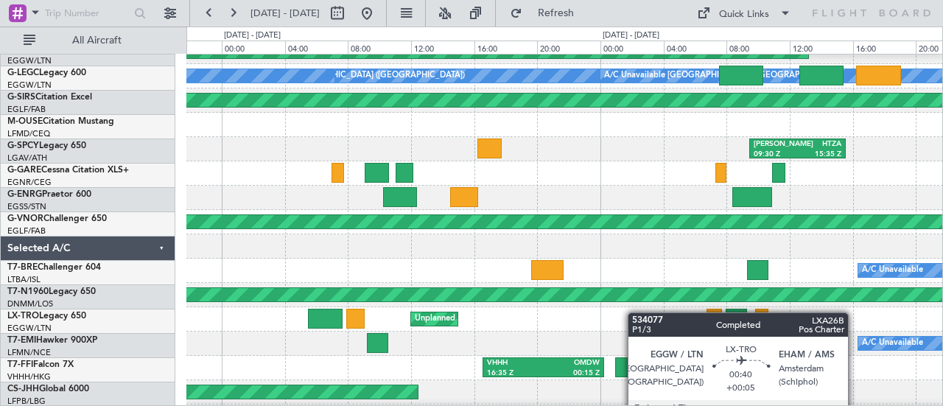 The image size is (943, 406). What do you see at coordinates (24, 170) in the screenshot?
I see `span: G-GARE` at bounding box center [24, 170].